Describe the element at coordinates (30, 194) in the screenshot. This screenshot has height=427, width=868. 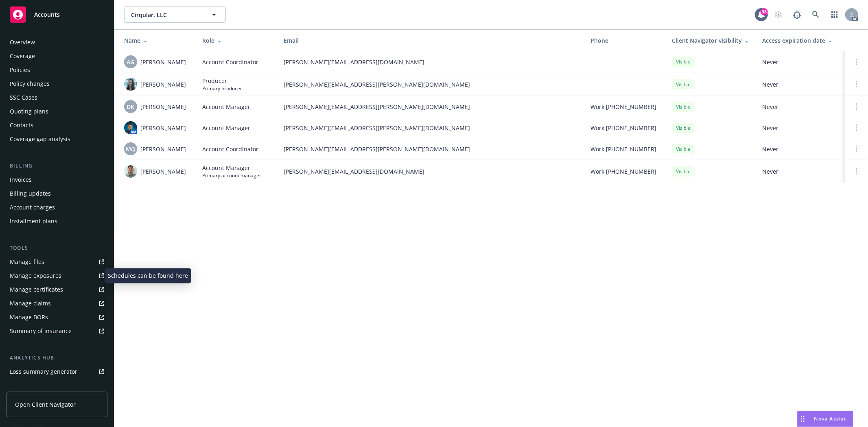
I see `div: Billing updates` at that location.